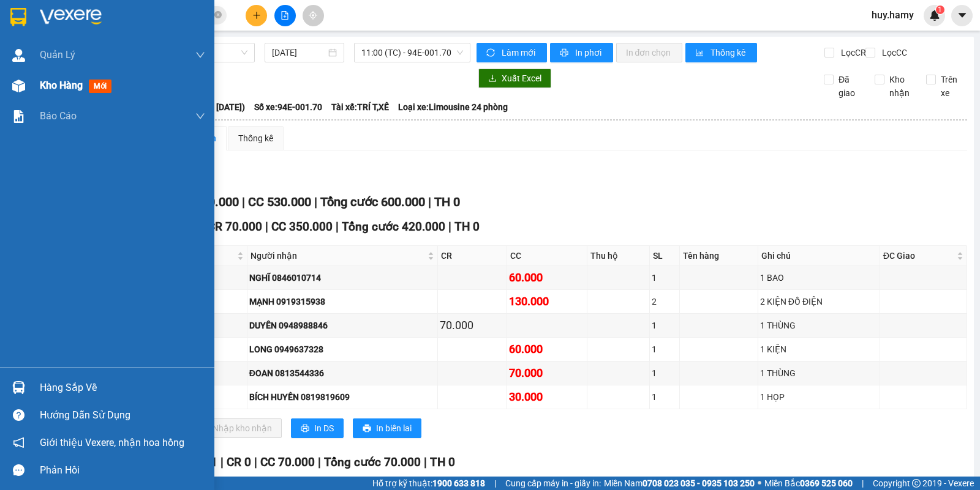  I want to click on th: CR, so click(472, 256).